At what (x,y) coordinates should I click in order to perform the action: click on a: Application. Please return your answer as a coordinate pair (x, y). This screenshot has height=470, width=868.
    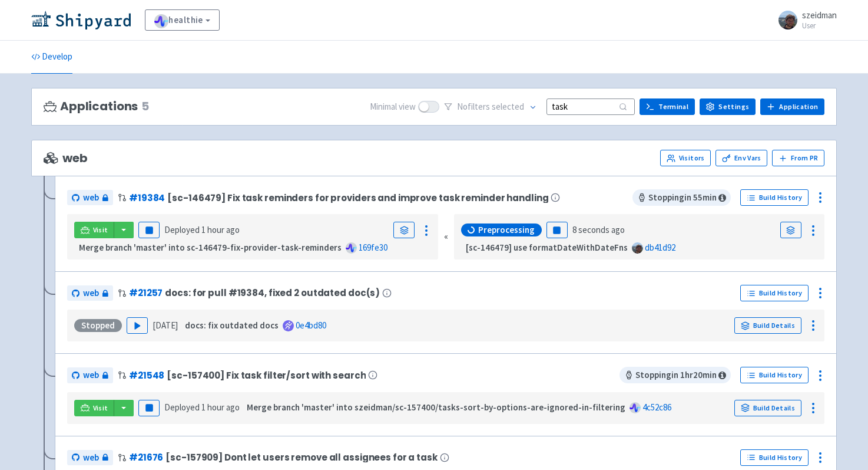
    Looking at the image, I should click on (793, 107).